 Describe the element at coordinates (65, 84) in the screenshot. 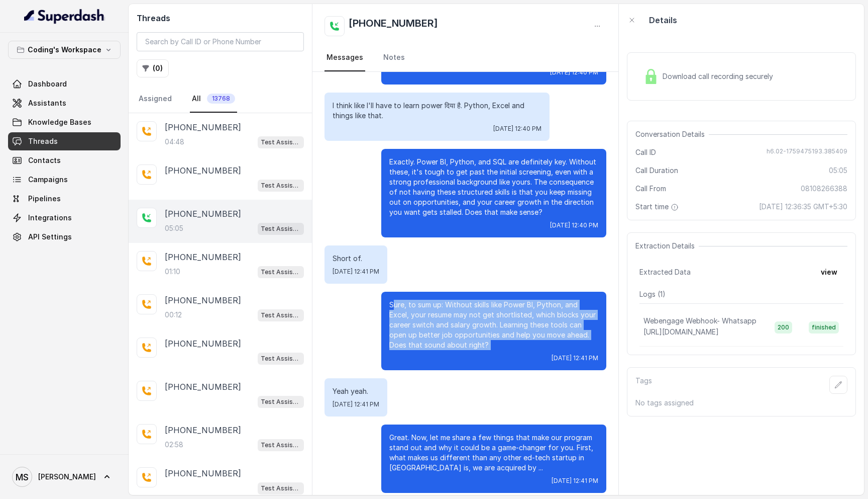

I see `a: Dashboard` at that location.